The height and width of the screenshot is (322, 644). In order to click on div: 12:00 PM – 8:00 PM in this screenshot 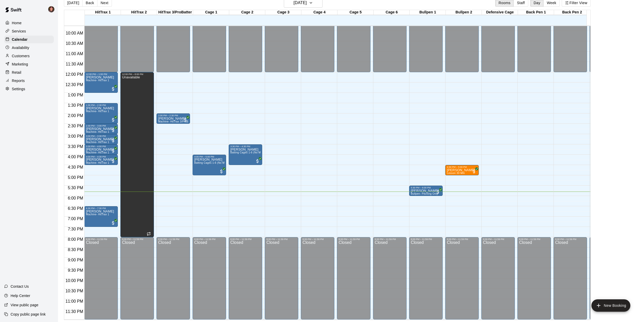, I will do `click(137, 74)`.